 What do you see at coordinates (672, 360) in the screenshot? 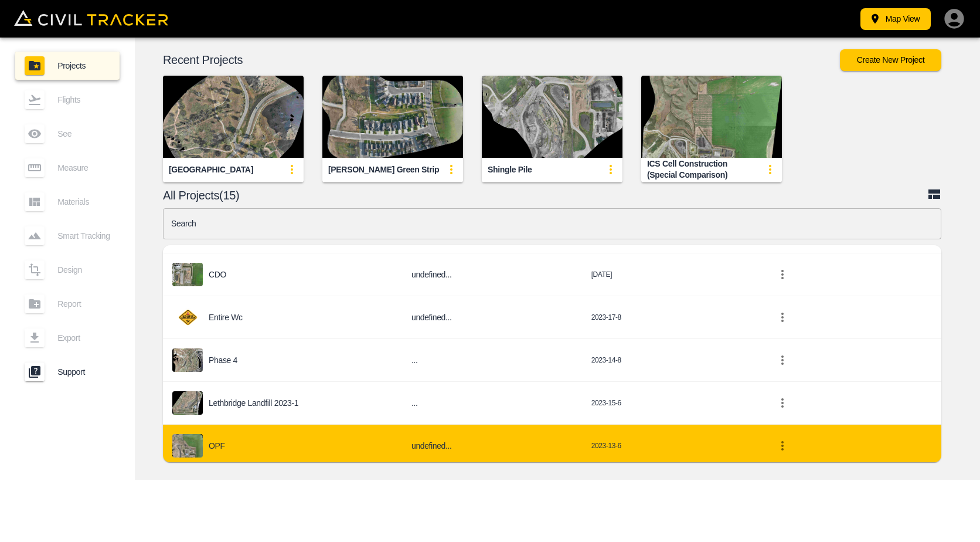
I see `td: 2023-14-8` at bounding box center [672, 360].